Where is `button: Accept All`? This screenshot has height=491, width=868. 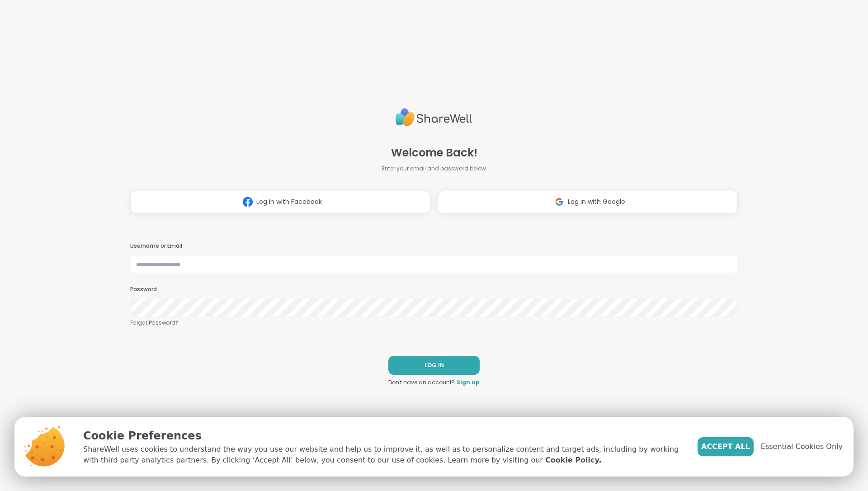 button: Accept All is located at coordinates (726, 447).